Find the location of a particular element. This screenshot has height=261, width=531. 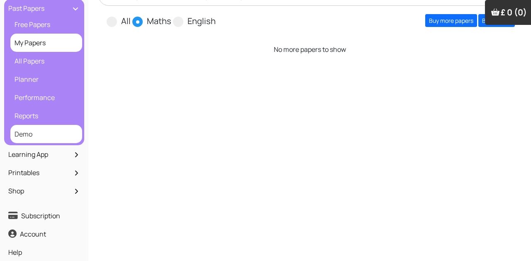

a: Shop is located at coordinates (44, 191).